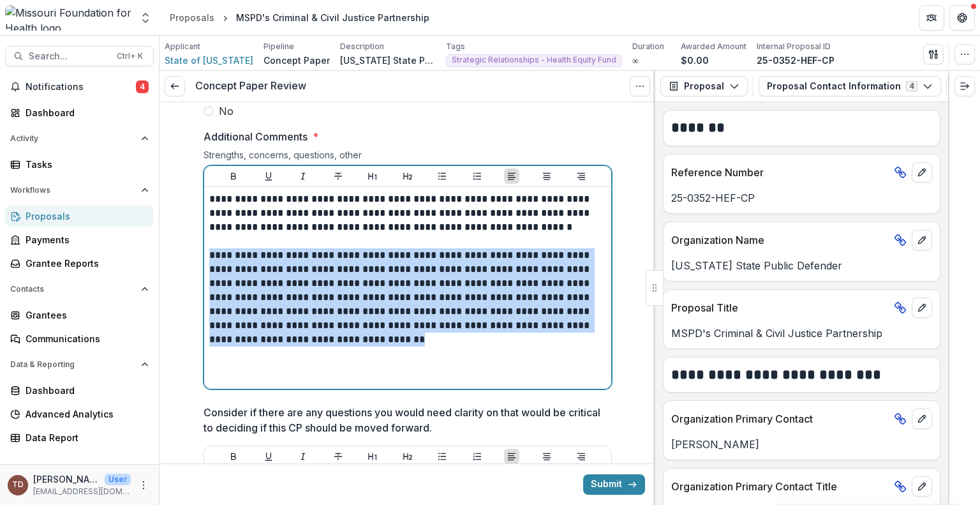 Image resolution: width=980 pixels, height=505 pixels. What do you see at coordinates (79, 315) in the screenshot?
I see `a: Grantees` at bounding box center [79, 315].